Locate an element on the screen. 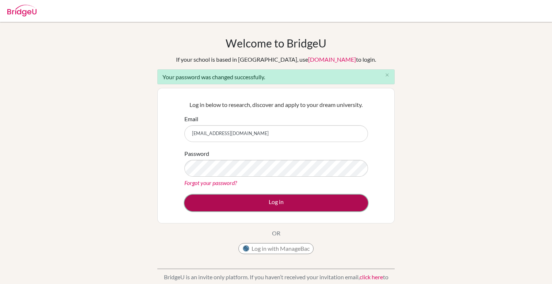 The height and width of the screenshot is (284, 552). p: OR is located at coordinates (276, 233).